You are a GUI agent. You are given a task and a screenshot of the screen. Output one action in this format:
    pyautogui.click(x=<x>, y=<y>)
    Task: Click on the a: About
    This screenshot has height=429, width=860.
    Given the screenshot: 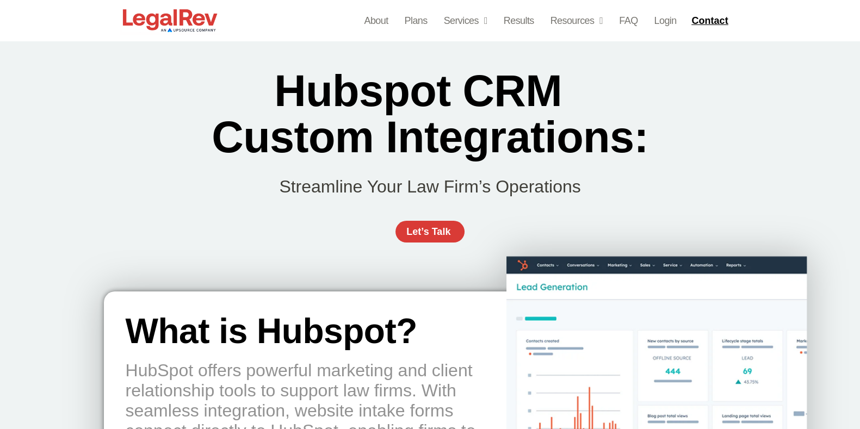 What is the action you would take?
    pyautogui.click(x=376, y=21)
    